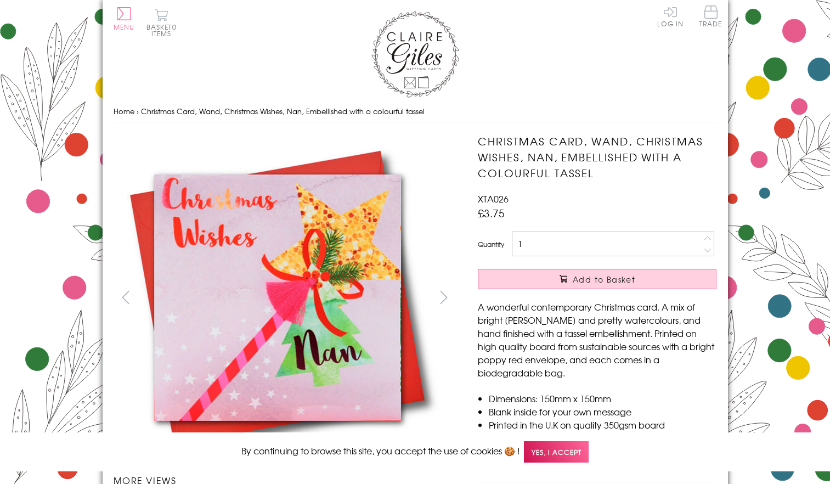  I want to click on img: Claire Giles Greetings Cards, so click(415, 54).